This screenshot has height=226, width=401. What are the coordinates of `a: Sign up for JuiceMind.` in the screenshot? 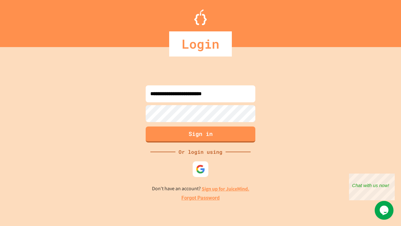 It's located at (226, 188).